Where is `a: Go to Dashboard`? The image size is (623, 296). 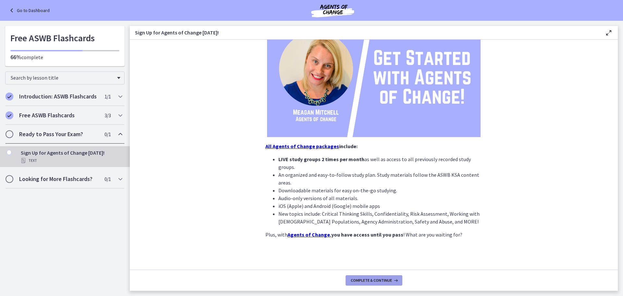 a: Go to Dashboard is located at coordinates (29, 10).